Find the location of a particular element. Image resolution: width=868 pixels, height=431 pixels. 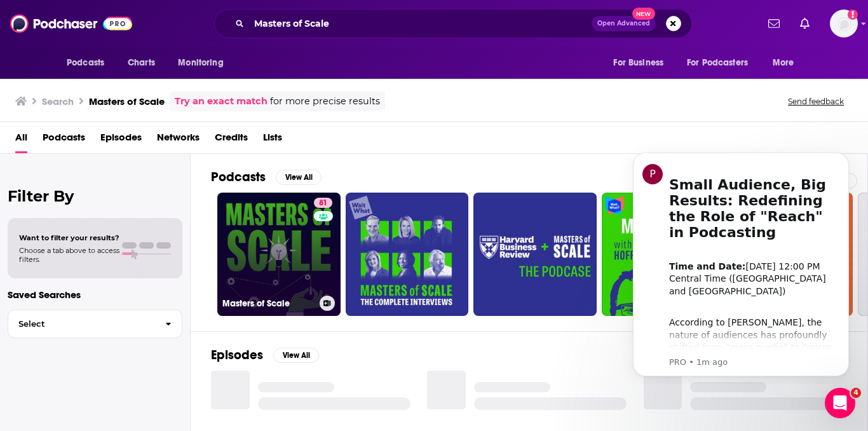

a: EpisodesView All is located at coordinates (265, 355).